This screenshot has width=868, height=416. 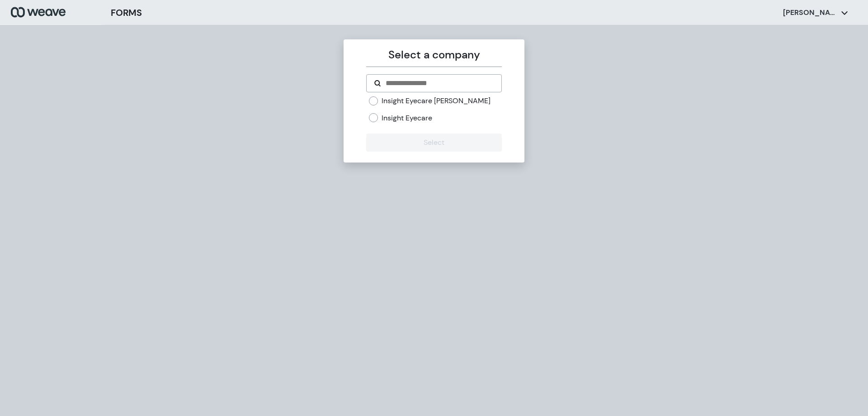 I want to click on button: Select, so click(x=434, y=143).